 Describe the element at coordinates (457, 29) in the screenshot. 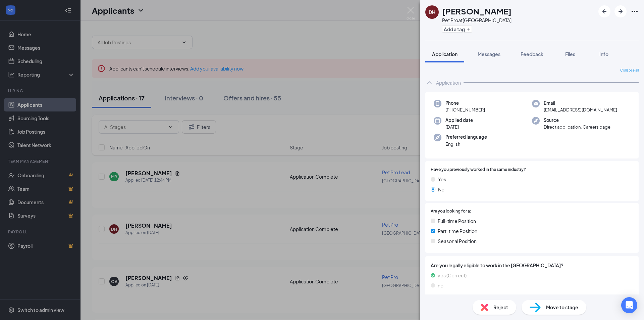

I see `button: PlusAdd a tag` at that location.